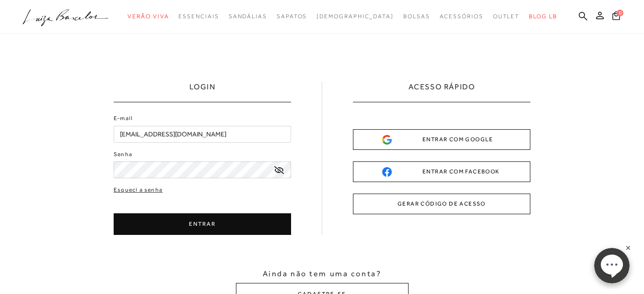 The width and height of the screenshot is (644, 294). I want to click on span: Bolsas, so click(416, 16).